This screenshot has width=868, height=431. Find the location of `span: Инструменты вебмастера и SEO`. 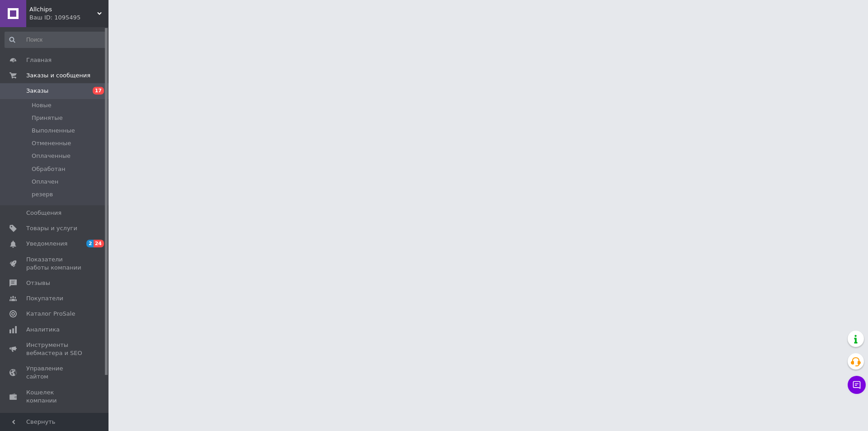

span: Инструменты вебмастера и SEO is located at coordinates (54, 349).